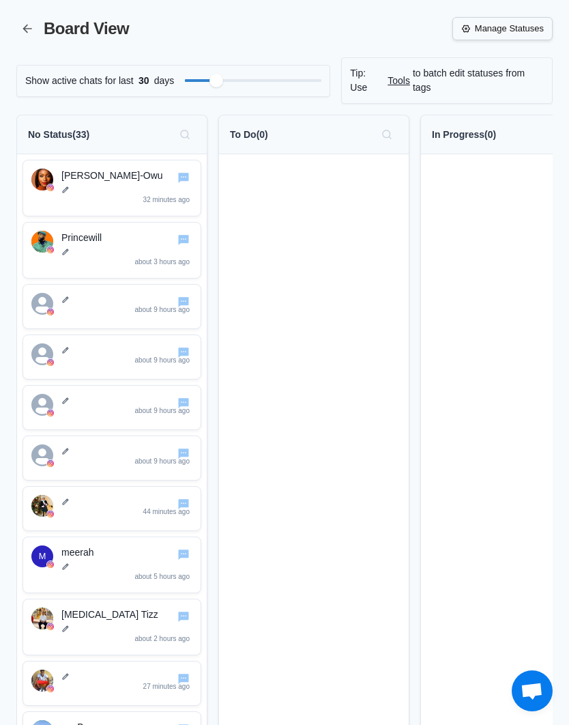 This screenshot has height=725, width=569. I want to click on p: 44 minutes ago, so click(166, 511).